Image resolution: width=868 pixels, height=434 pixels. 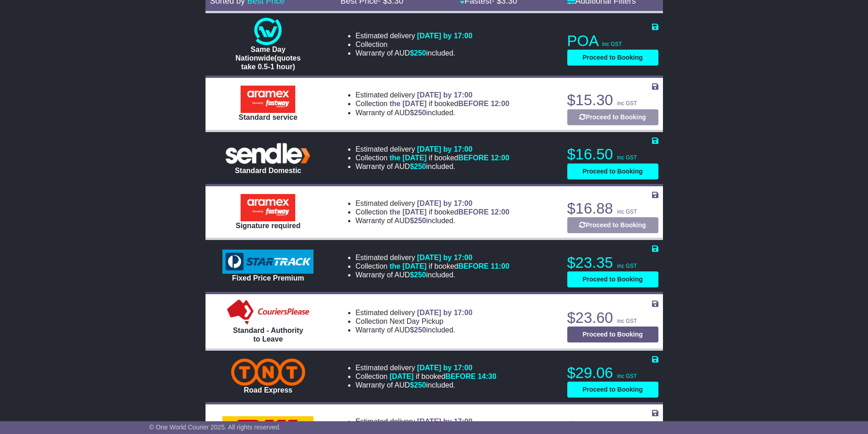 I want to click on p: $15.30, so click(x=612, y=101).